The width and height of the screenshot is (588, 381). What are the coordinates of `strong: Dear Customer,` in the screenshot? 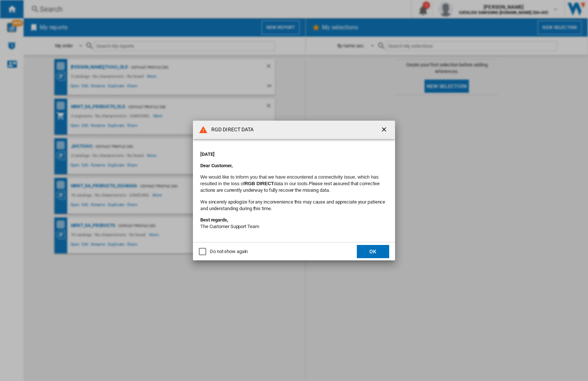 It's located at (216, 166).